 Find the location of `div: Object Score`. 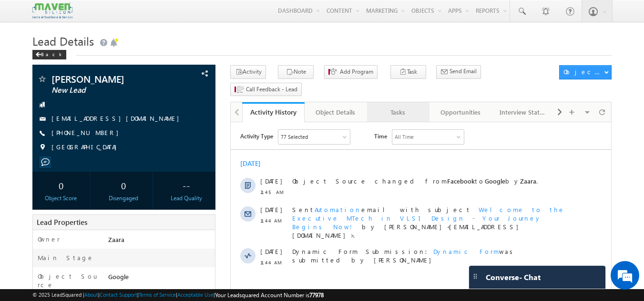

div: Object Score is located at coordinates (61, 198).